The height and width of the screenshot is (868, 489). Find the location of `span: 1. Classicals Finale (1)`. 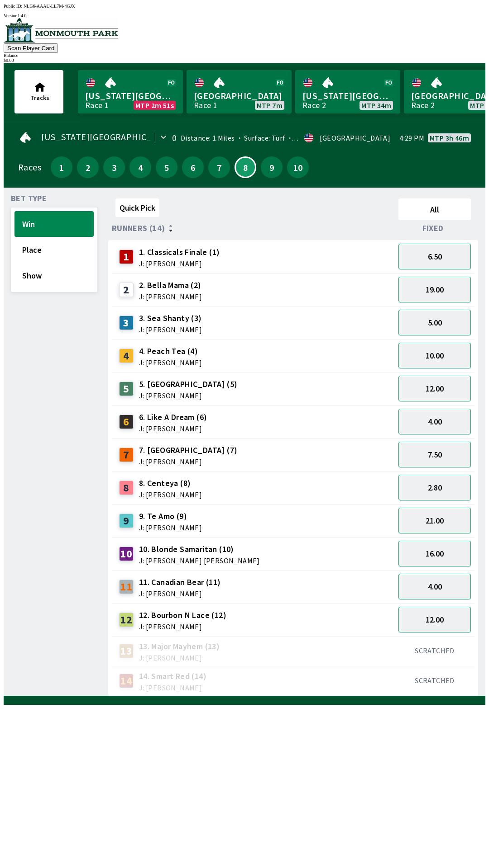

span: 1. Classicals Finale (1) is located at coordinates (179, 253).